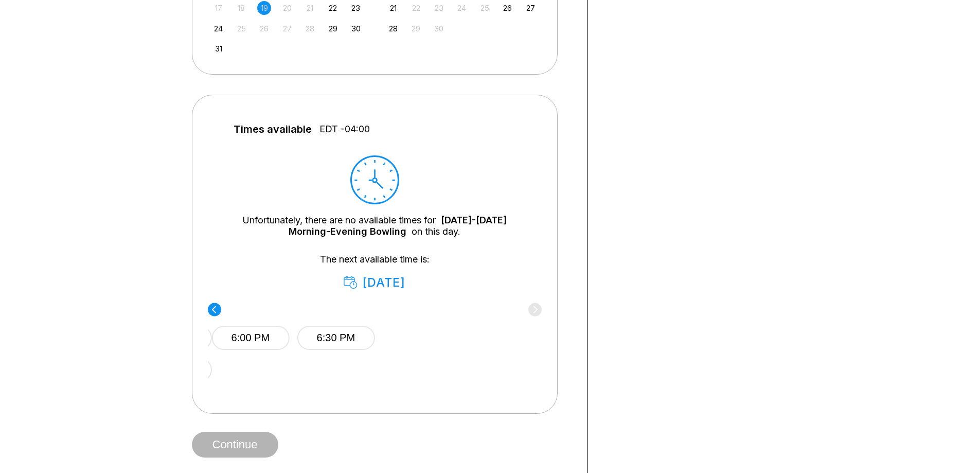 Image resolution: width=980 pixels, height=473 pixels. Describe the element at coordinates (531, 8) in the screenshot. I see `div: Choose Saturday, September 27th, 2025` at that location.